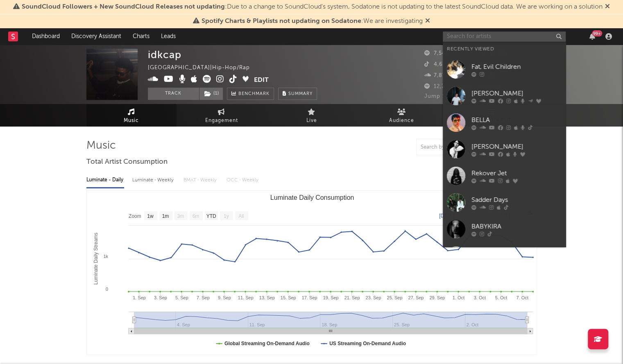 The image size is (623, 364). Describe the element at coordinates (141, 37) in the screenshot. I see `a: Charts` at that location.